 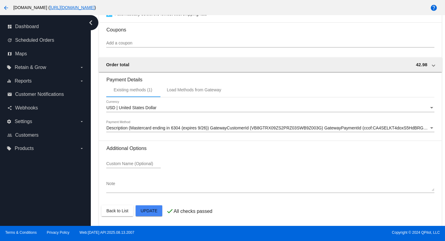 I want to click on a: dashboard Dashboard, so click(x=46, y=27).